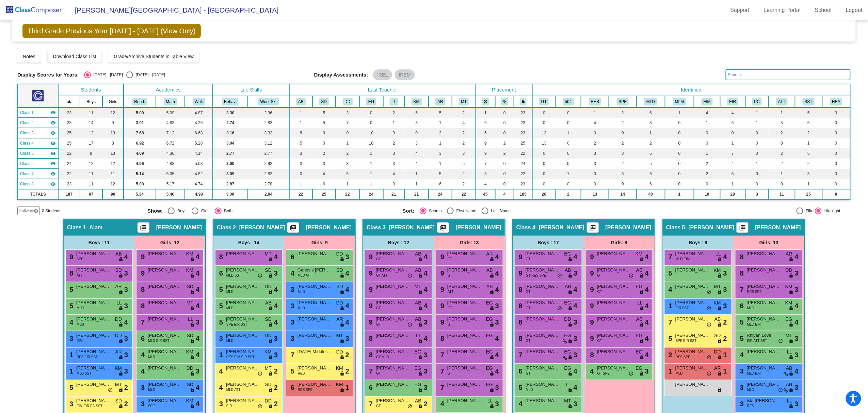 The width and height of the screenshot is (868, 413). I want to click on button: 504, so click(568, 102).